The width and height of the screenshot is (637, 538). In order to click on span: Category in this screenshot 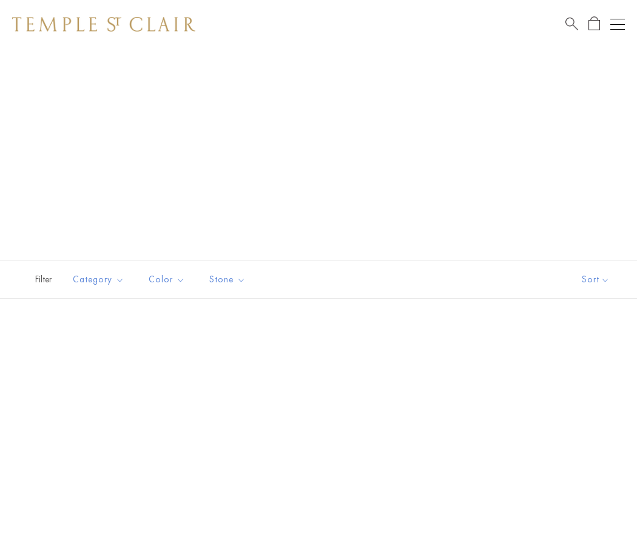, I will do `click(100, 280)`.